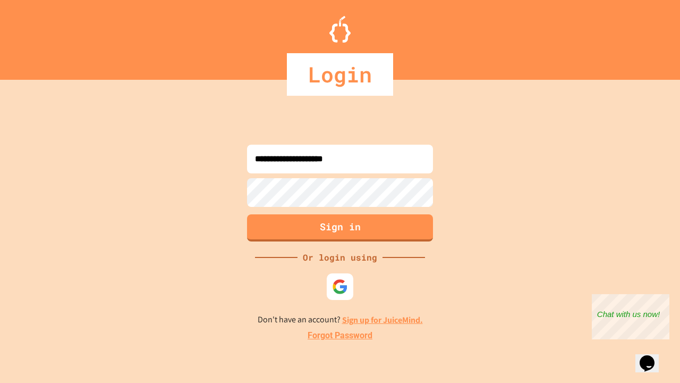 This screenshot has height=383, width=680. Describe the element at coordinates (340, 286) in the screenshot. I see `img: google-icon.svg` at that location.